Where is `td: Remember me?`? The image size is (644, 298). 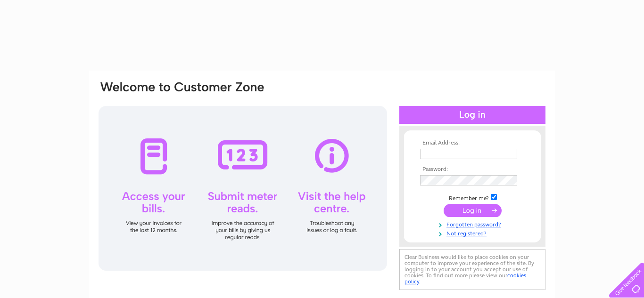 td: Remember me? is located at coordinates (472, 198).